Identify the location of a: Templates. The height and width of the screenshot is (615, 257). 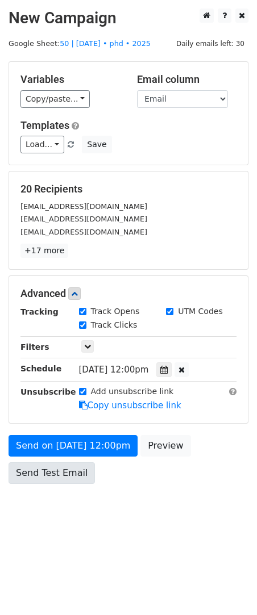
(45, 125).